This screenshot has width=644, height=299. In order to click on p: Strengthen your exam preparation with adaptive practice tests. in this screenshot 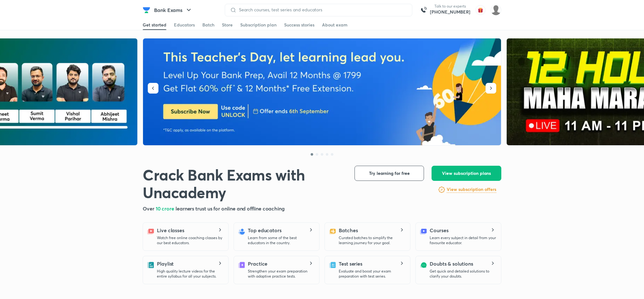, I will do `click(281, 274)`.